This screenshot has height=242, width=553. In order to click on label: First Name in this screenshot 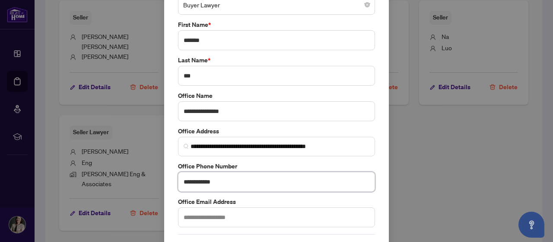, I will do `click(277, 25)`.